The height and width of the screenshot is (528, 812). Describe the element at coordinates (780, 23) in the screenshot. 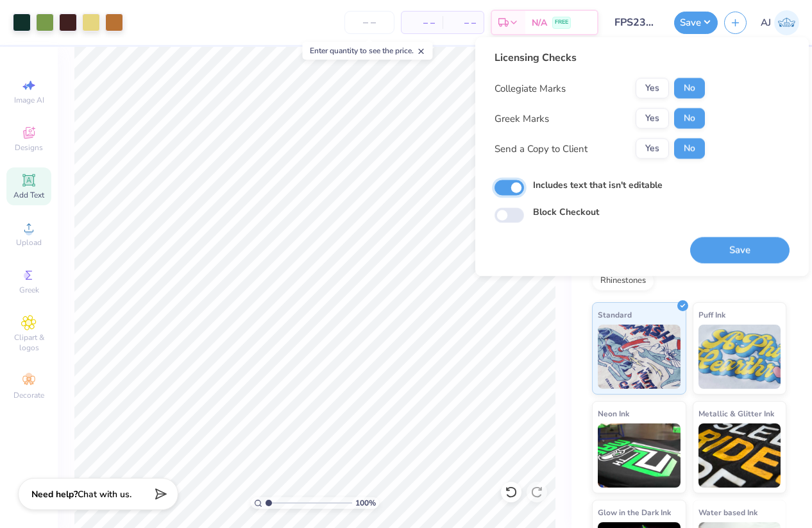

I see `a: AJ` at that location.